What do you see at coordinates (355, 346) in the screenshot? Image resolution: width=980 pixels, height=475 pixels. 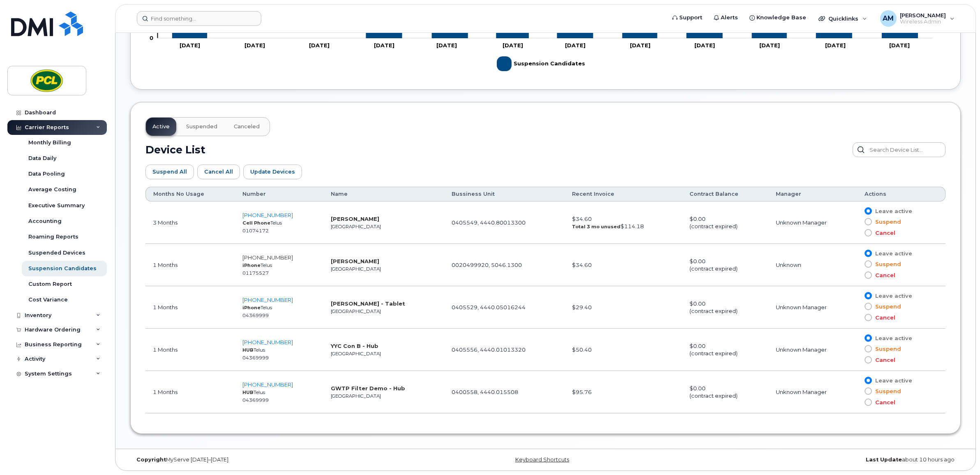 I see `strong: YYC Con B - Hub` at bounding box center [355, 346].